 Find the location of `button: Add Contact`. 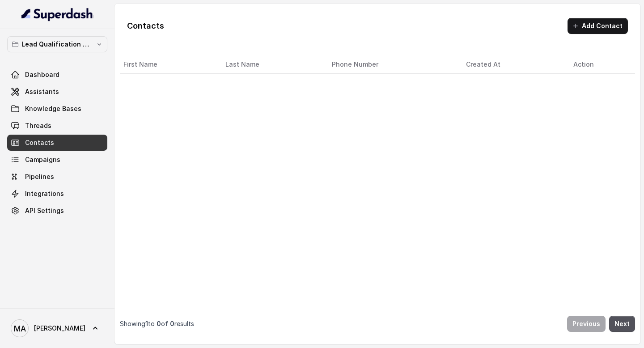

button: Add Contact is located at coordinates (598, 26).